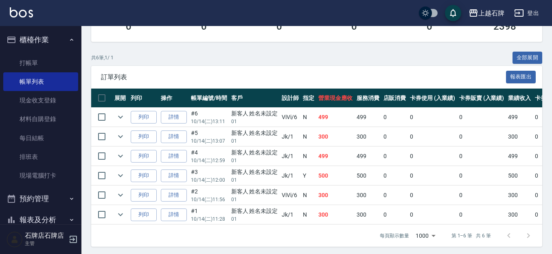 The height and width of the screenshot is (254, 552). What do you see at coordinates (209, 215) in the screenshot?
I see `td: #1` at bounding box center [209, 215].